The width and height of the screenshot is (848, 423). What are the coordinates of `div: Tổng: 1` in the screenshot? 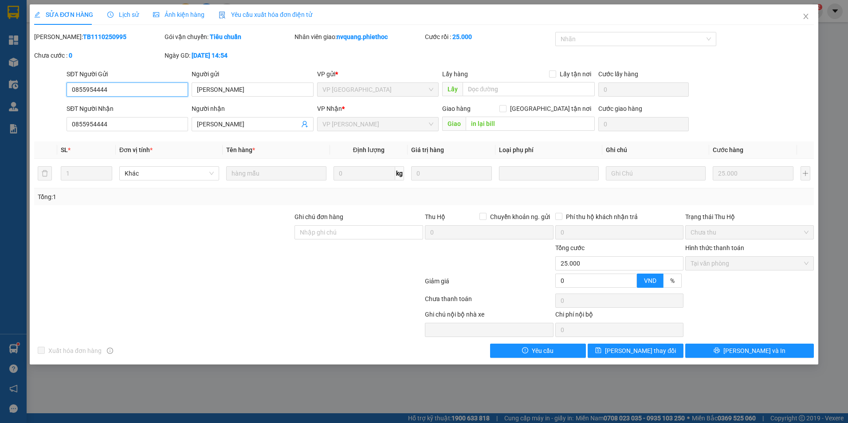 It's located at (182, 197).